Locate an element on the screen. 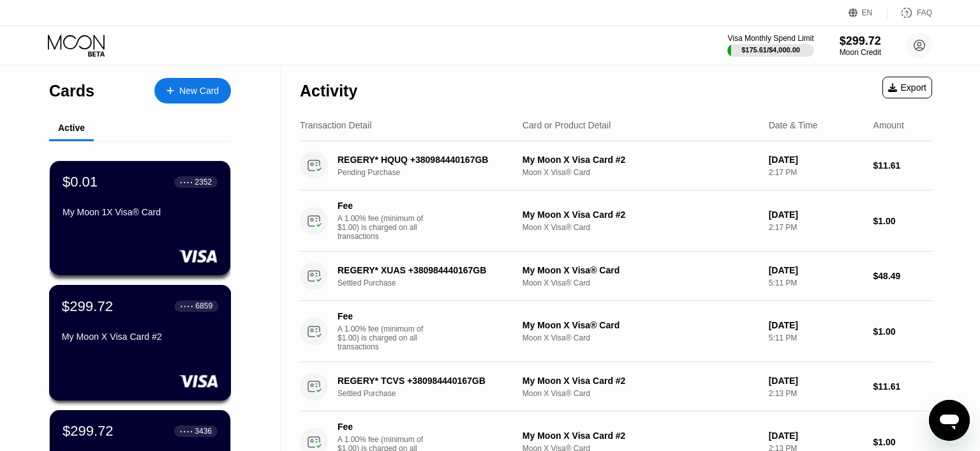  div: Card or Product Detail is located at coordinates (567, 125).